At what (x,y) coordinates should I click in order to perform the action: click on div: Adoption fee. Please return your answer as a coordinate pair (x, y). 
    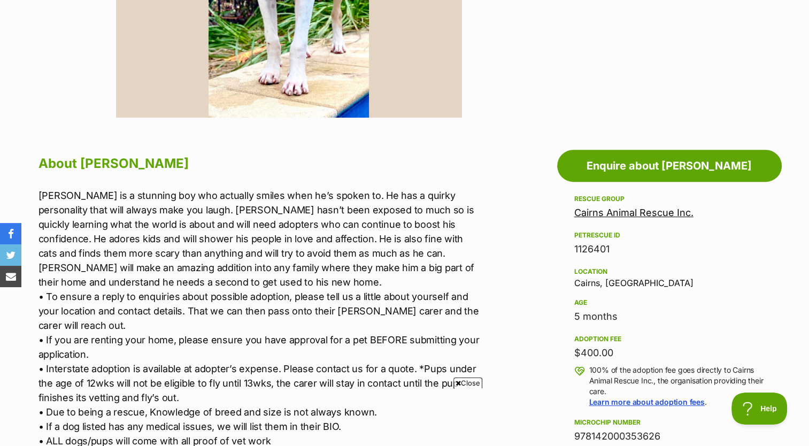
    Looking at the image, I should click on (669, 339).